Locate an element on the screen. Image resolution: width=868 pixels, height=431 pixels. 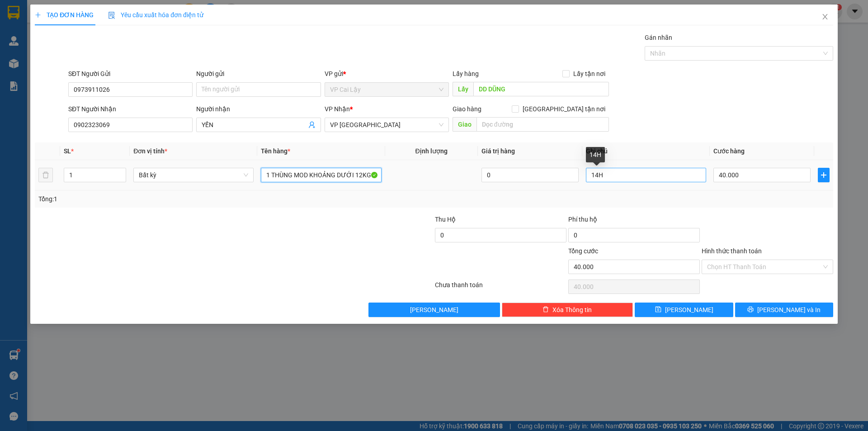
span: Cước hàng is located at coordinates (729, 151).